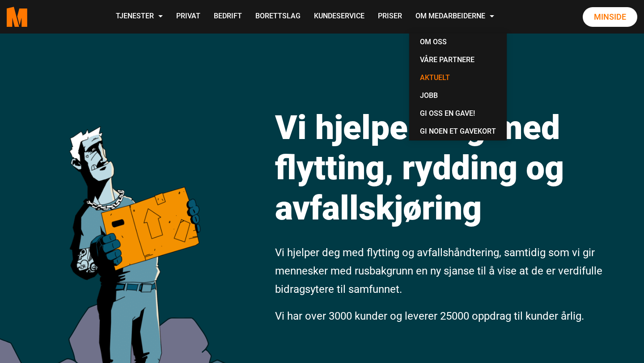 This screenshot has height=363, width=644. I want to click on a: Jobb, so click(458, 95).